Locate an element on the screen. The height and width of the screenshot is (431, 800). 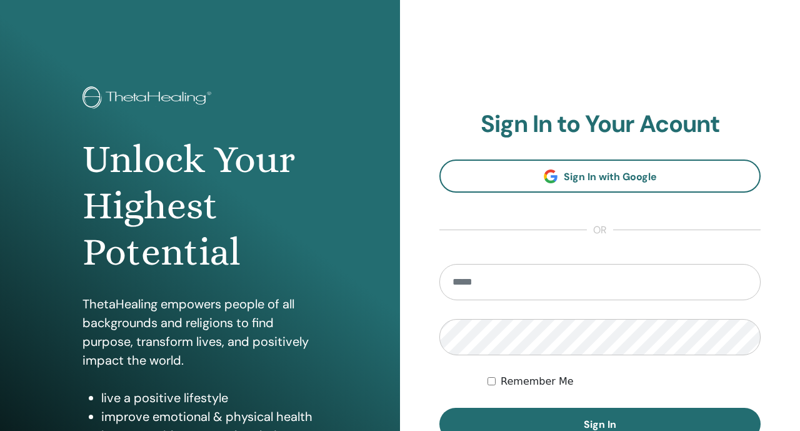
span: or is located at coordinates (600, 230).